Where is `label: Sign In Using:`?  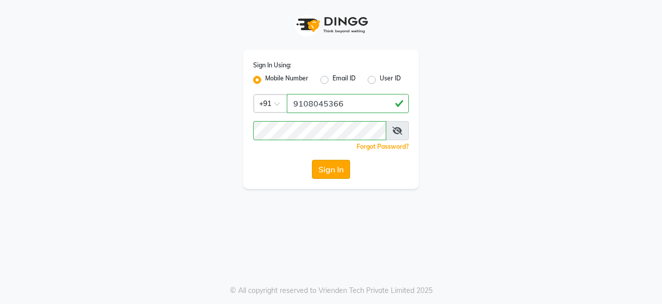
label: Sign In Using: is located at coordinates (272, 65).